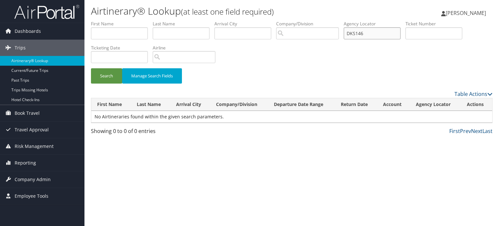 The height and width of the screenshot is (226, 499). Describe the element at coordinates (122, 24) in the screenshot. I see `label: First Name` at that location.